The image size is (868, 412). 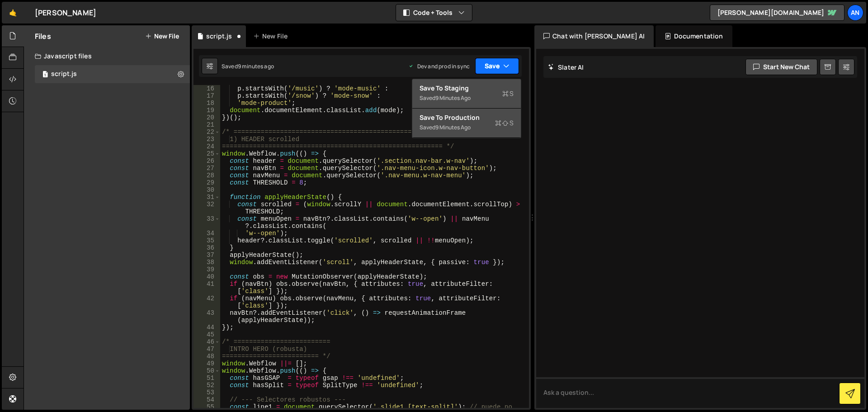 What do you see at coordinates (207, 277) in the screenshot?
I see `div: 40` at bounding box center [207, 277].